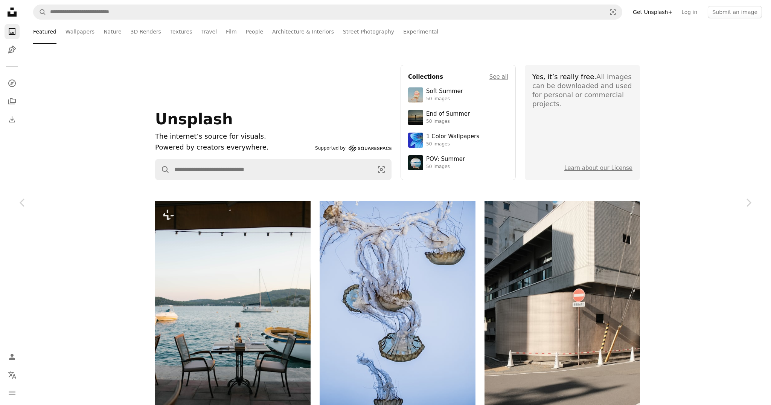  I want to click on a: Modern building with a no entry sign and cones, so click(562, 318).